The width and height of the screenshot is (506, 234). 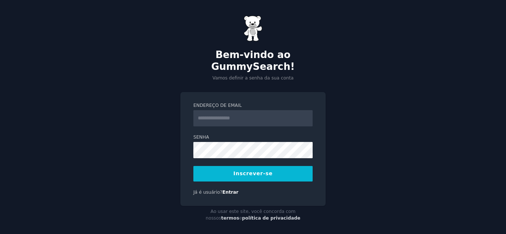 I want to click on a: Entrar, so click(x=230, y=192).